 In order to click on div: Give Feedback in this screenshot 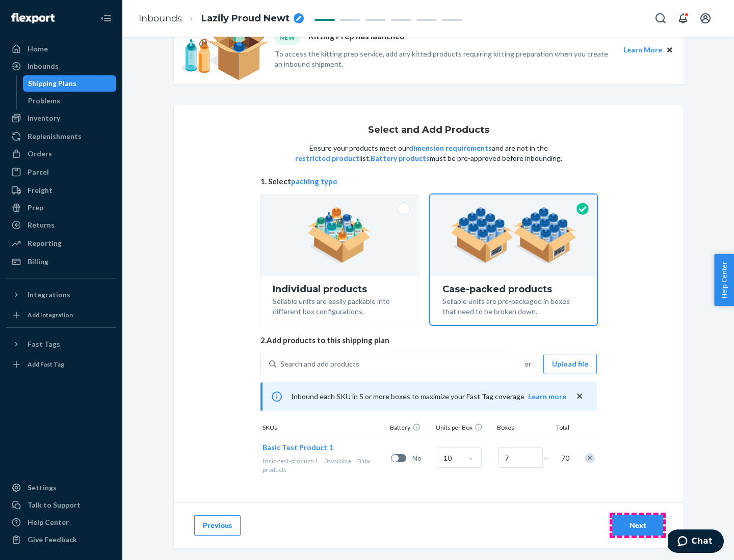, I will do `click(52, 540)`.